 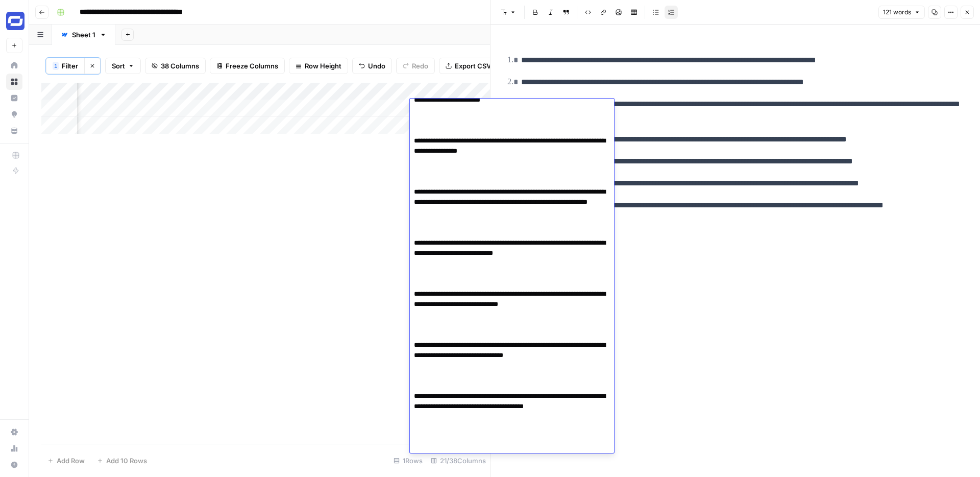 I want to click on span: Redo, so click(x=420, y=66).